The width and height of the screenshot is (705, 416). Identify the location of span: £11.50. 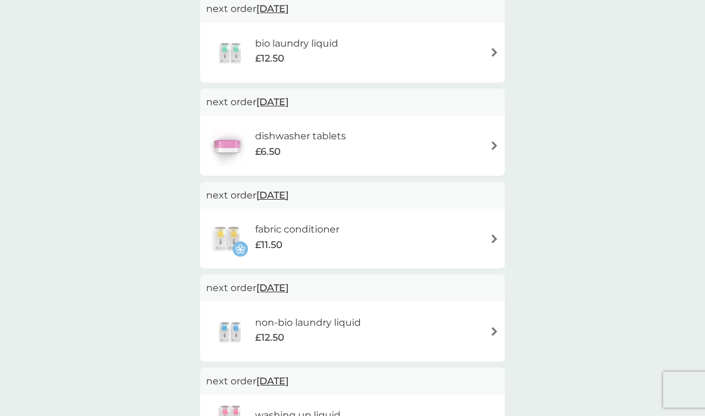
(269, 245).